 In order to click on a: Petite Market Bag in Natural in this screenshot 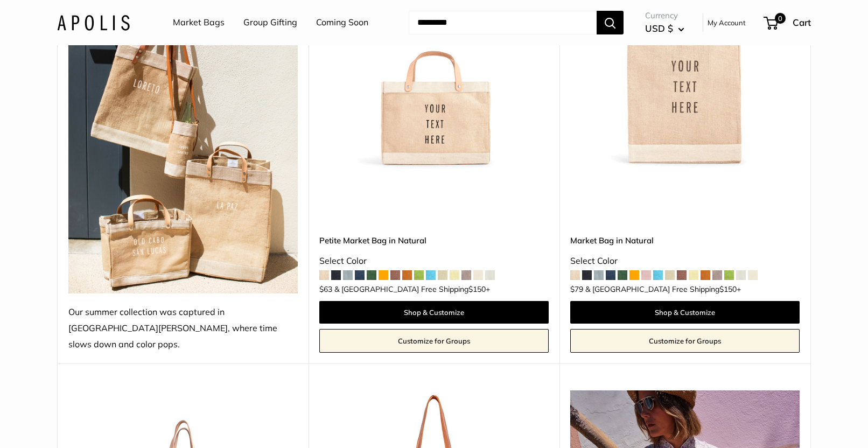, I will do `click(434, 240)`.